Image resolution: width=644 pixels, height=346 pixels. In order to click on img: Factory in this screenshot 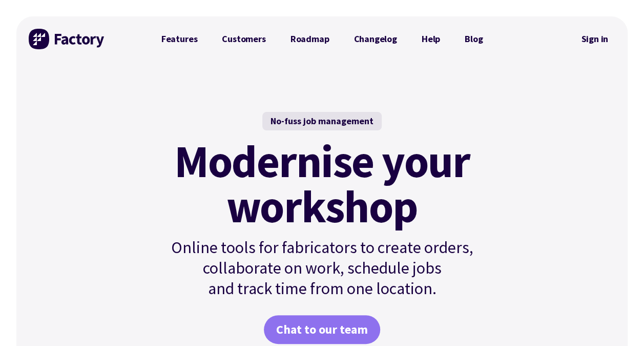, I will do `click(67, 39)`.